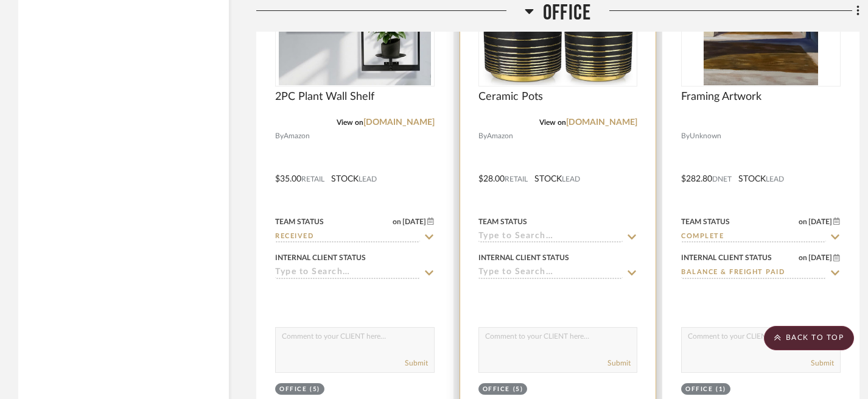 Image resolution: width=868 pixels, height=399 pixels. I want to click on span: 2PC Plant Wall Shelf, so click(325, 97).